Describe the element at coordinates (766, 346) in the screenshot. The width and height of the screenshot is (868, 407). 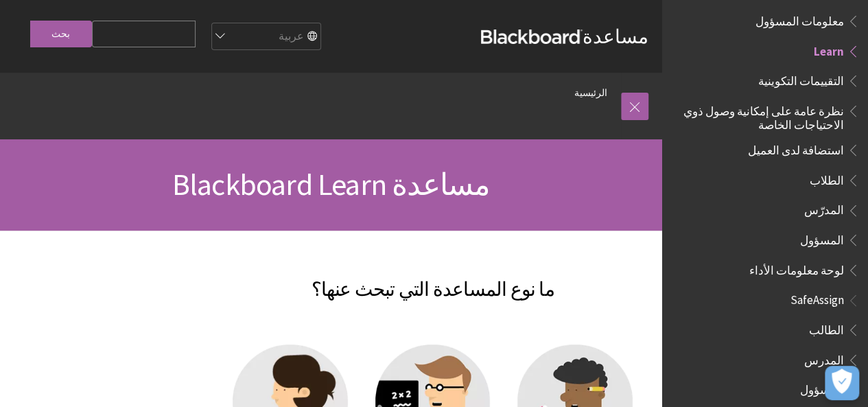
I see `nav: Book outline for Blackboard SafeAssign` at that location.